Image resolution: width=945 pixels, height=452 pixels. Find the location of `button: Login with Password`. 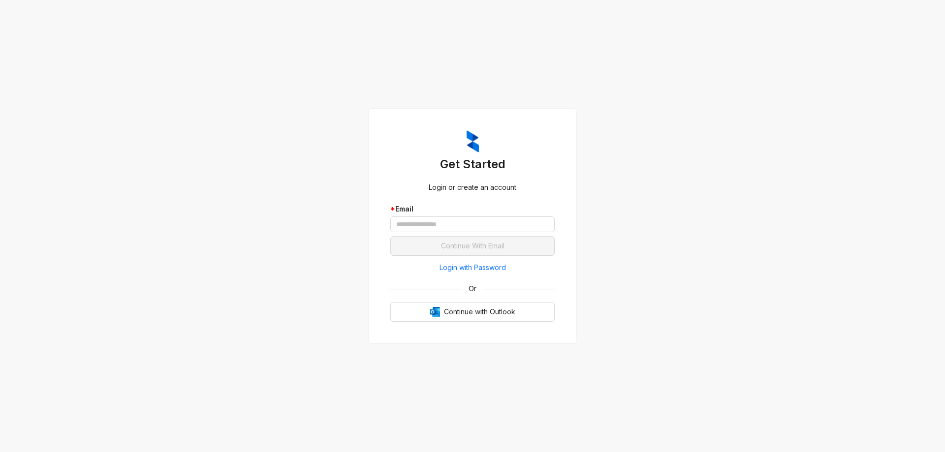

button: Login with Password is located at coordinates (473, 268).